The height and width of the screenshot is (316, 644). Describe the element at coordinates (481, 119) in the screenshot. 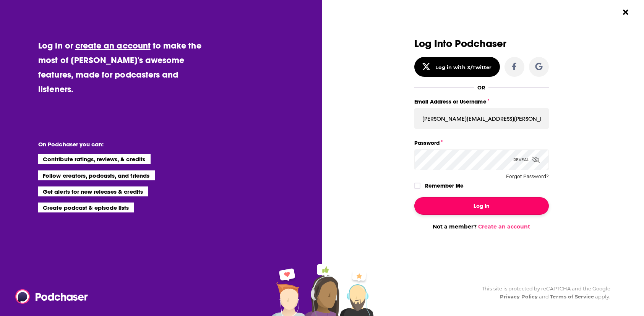

I see `input: Email Address or Username` at that location.